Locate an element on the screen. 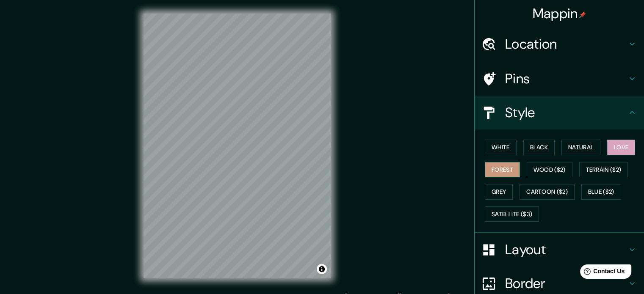 This screenshot has height=294, width=644. button: Grey is located at coordinates (499, 191).